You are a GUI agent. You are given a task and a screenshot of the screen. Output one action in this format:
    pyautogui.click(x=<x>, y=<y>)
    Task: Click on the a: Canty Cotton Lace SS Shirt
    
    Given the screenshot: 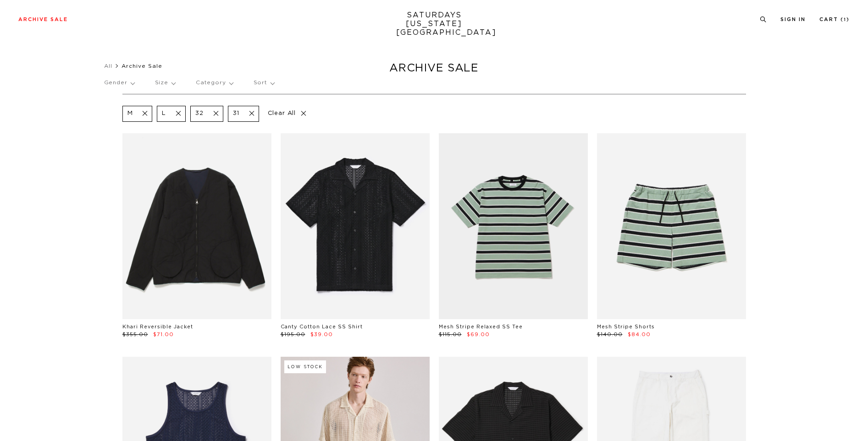 What is the action you would take?
    pyautogui.click(x=322, y=326)
    